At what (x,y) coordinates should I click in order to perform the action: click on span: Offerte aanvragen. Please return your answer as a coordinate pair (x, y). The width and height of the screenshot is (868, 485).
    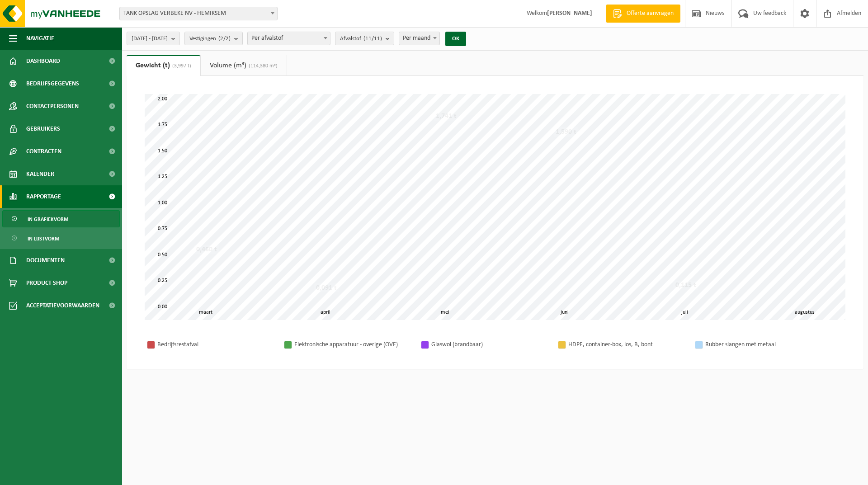
    Looking at the image, I should click on (650, 13).